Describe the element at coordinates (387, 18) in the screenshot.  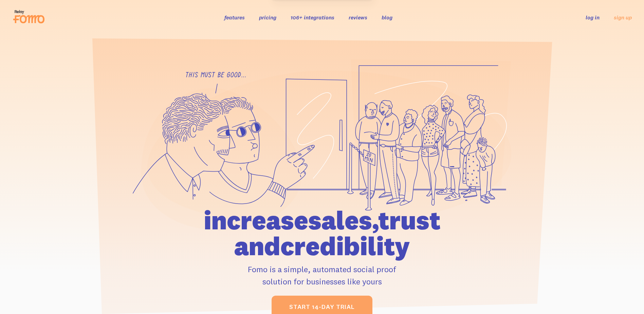
I see `a: blog` at that location.